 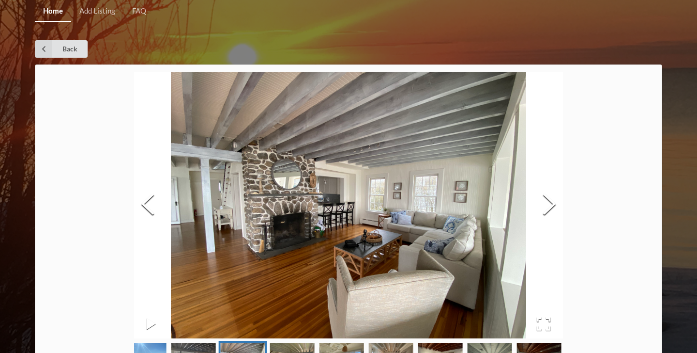 What do you see at coordinates (544, 323) in the screenshot?
I see `button: Open Fullscreen` at bounding box center [544, 323].